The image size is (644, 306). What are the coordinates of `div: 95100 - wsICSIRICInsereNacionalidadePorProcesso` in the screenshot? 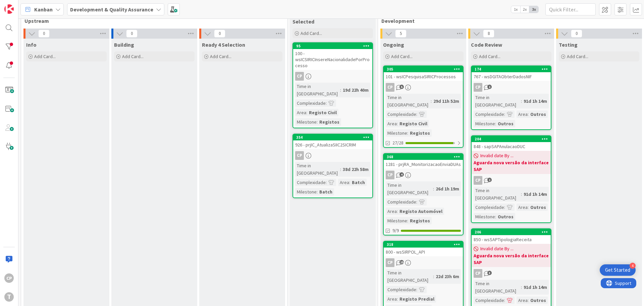 It's located at (332, 56).